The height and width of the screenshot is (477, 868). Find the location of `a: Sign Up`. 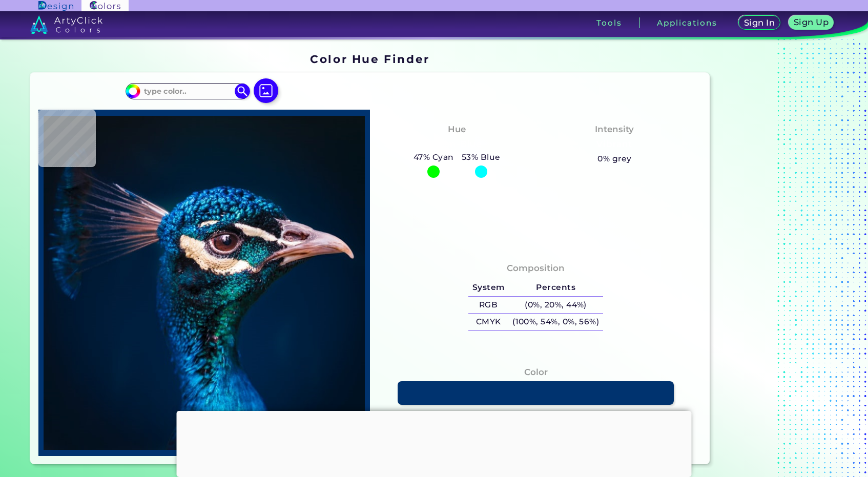

a: Sign Up is located at coordinates (811, 22).